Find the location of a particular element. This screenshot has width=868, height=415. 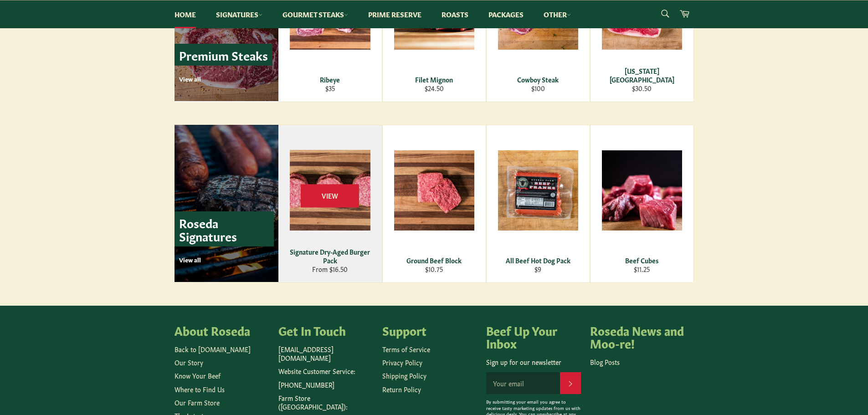

a: Return Policy is located at coordinates (401, 389).